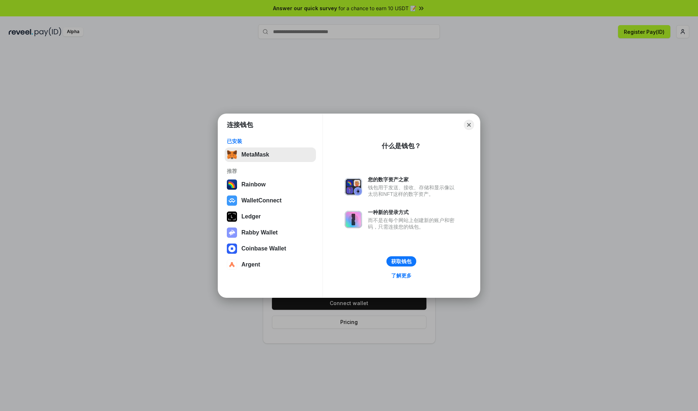  I want to click on button: WalletConnect, so click(270, 200).